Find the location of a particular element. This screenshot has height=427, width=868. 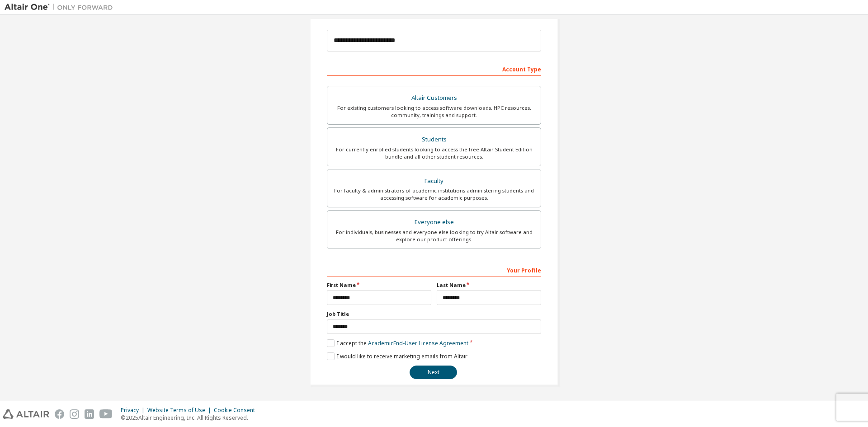

label: Last Name is located at coordinates (489, 285).